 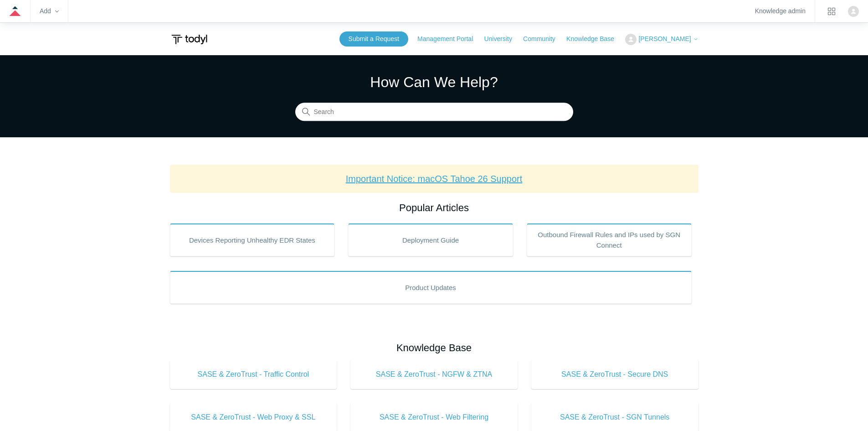 I want to click on span: SASE & ZeroTrust - Web Filtering, so click(x=434, y=417).